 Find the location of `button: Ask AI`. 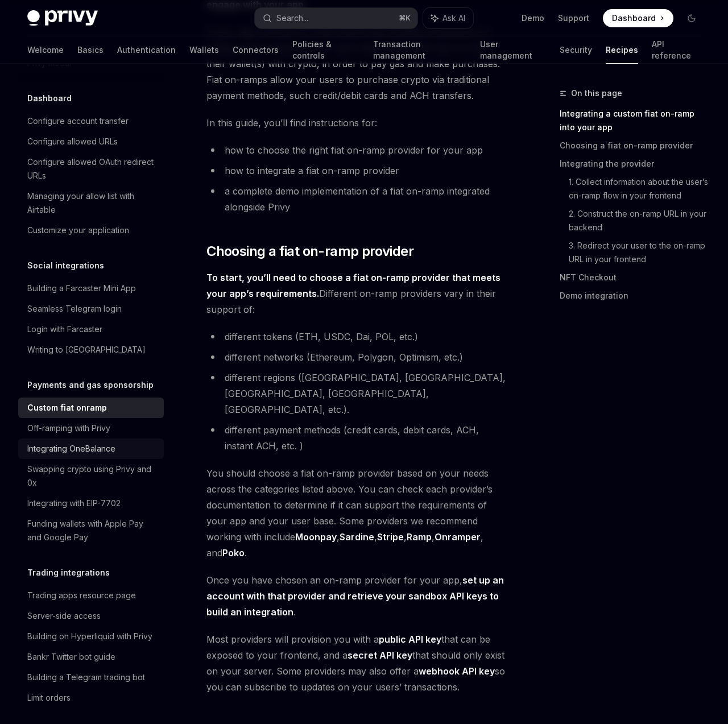

button: Ask AI is located at coordinates (448, 18).